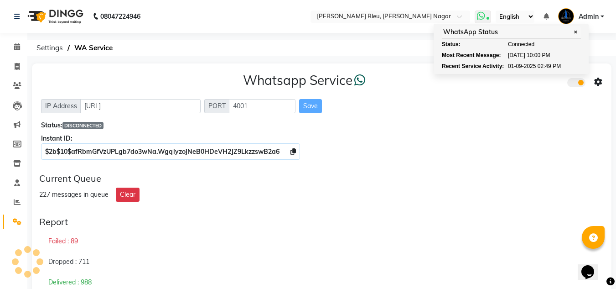 This screenshot has width=616, height=289. I want to click on span: Connected, so click(521, 44).